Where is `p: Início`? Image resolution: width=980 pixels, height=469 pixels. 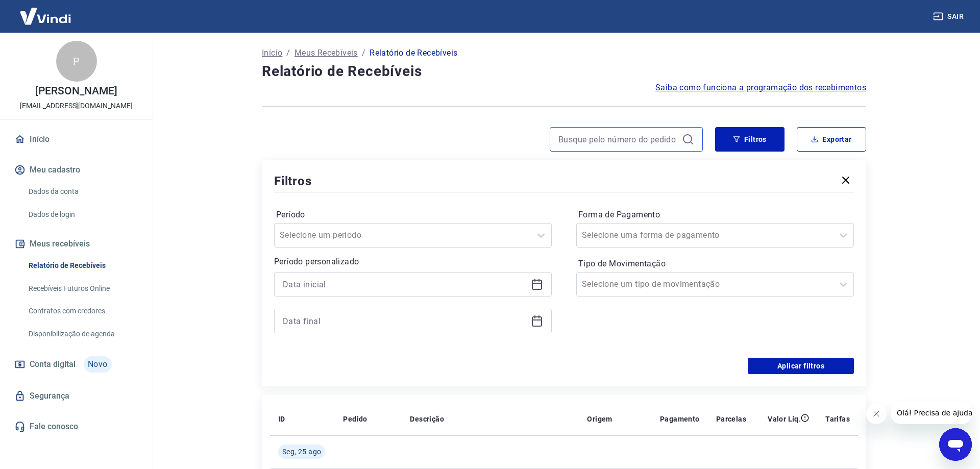 p: Início is located at coordinates (272, 53).